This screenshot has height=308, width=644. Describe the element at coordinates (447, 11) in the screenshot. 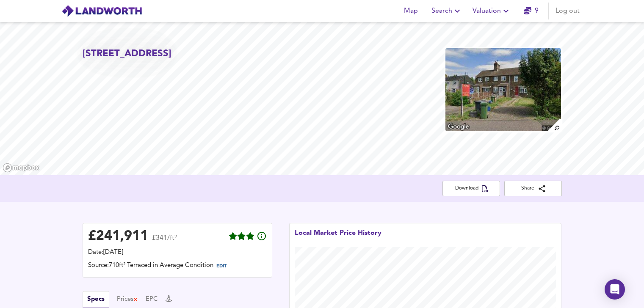

I see `button: Search` at that location.